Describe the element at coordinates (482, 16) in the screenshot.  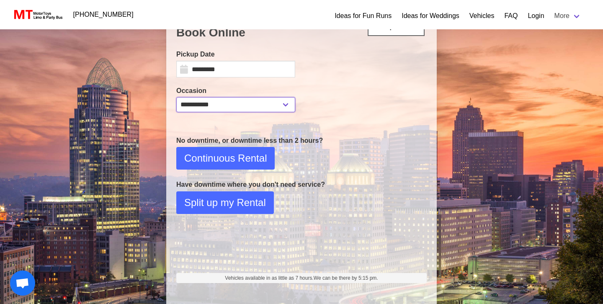
I see `a: Vehicles` at that location.